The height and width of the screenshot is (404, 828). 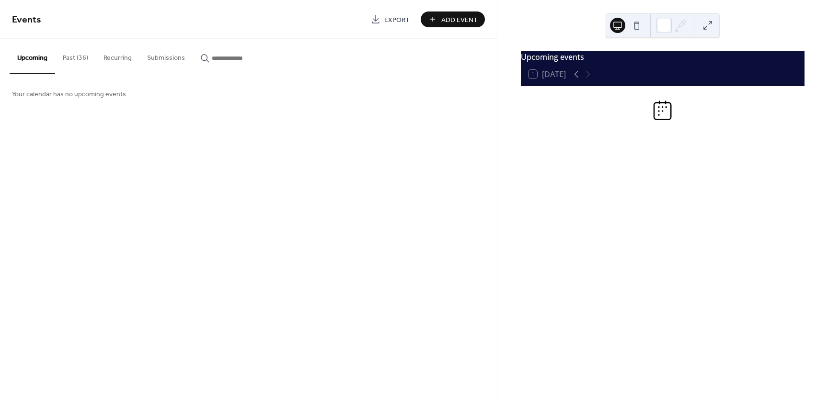 What do you see at coordinates (69, 94) in the screenshot?
I see `span: Your calendar has no upcoming events` at bounding box center [69, 94].